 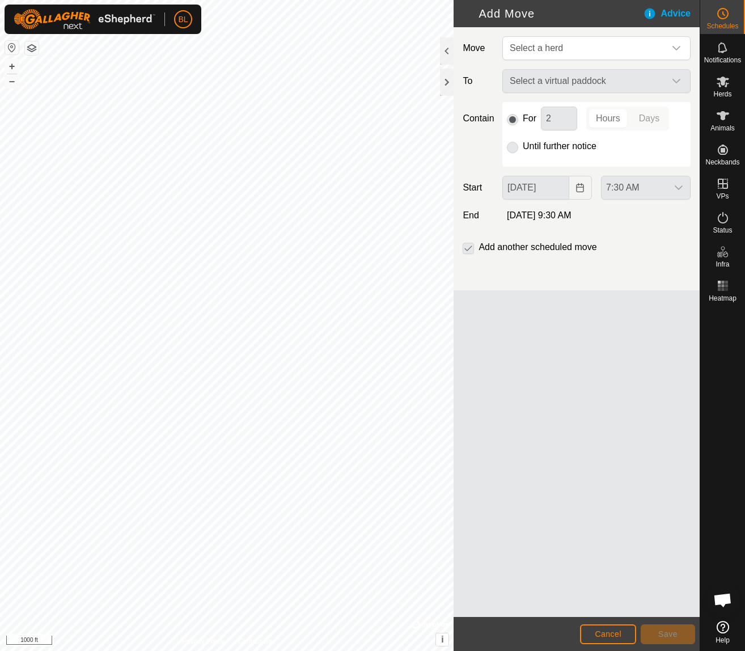 I want to click on span: Help, so click(x=722, y=640).